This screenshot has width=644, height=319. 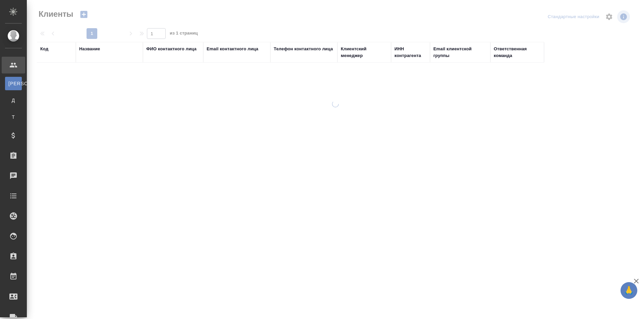 What do you see at coordinates (44, 49) in the screenshot?
I see `div: Код` at bounding box center [44, 49].